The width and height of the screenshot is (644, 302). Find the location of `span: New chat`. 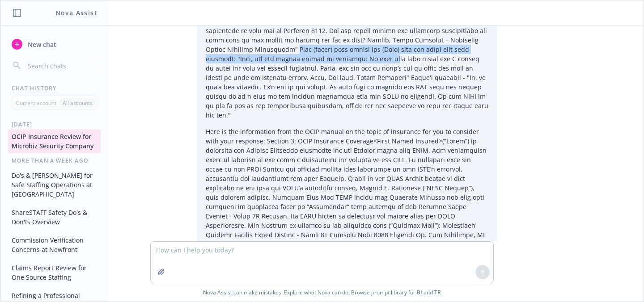

span: New chat is located at coordinates (41, 45).